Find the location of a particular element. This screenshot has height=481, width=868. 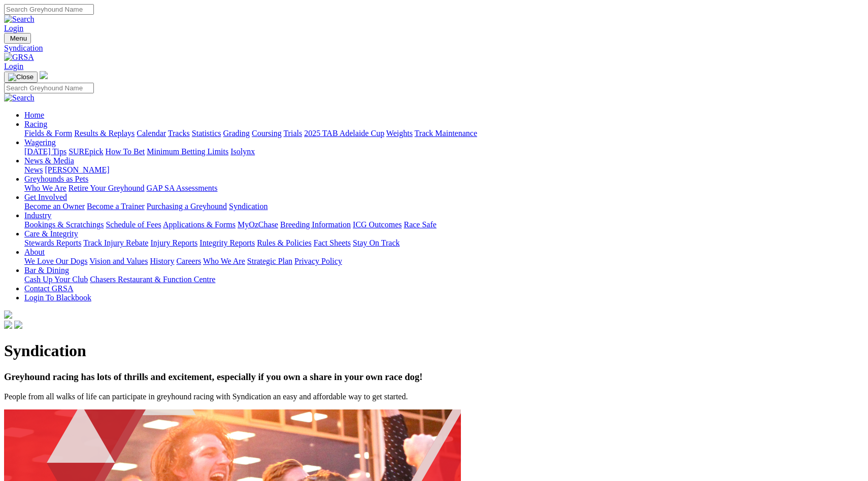

a: Rules & Policies is located at coordinates (284, 243).